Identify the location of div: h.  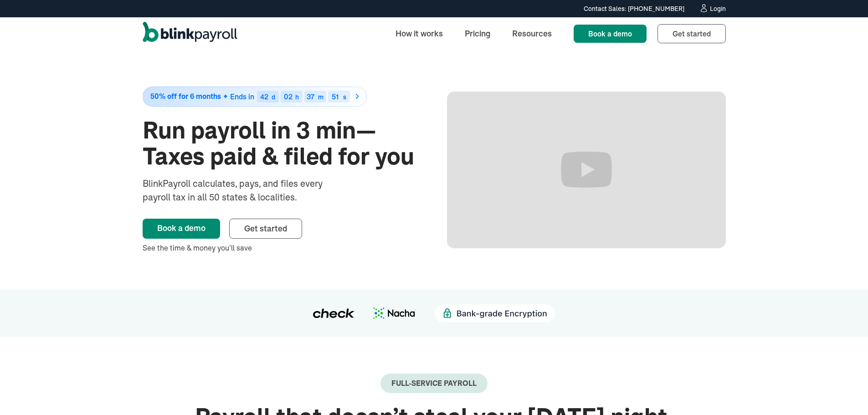
(297, 97).